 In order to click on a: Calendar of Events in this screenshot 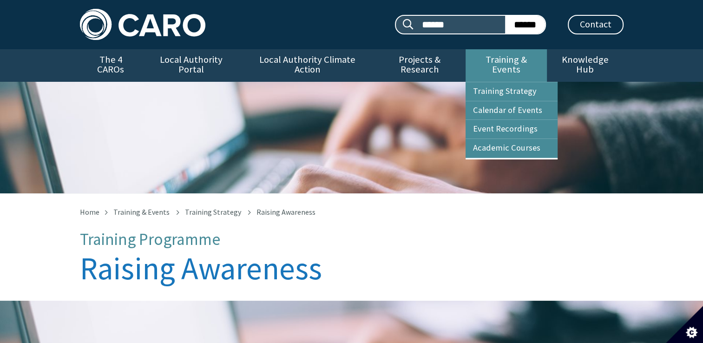, I will do `click(512, 111)`.